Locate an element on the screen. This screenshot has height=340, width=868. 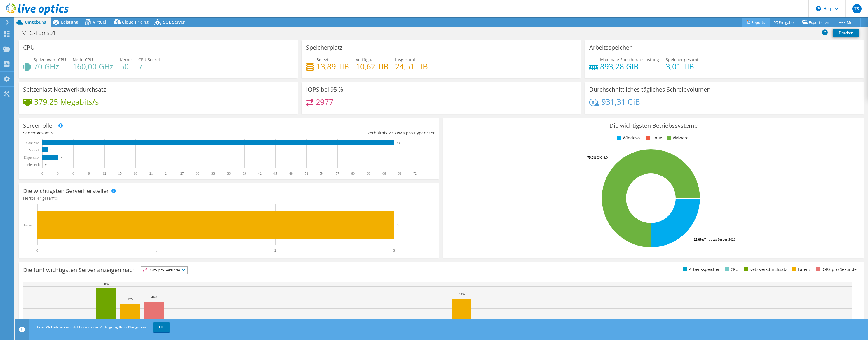
text: Hypervisor is located at coordinates (32, 157).